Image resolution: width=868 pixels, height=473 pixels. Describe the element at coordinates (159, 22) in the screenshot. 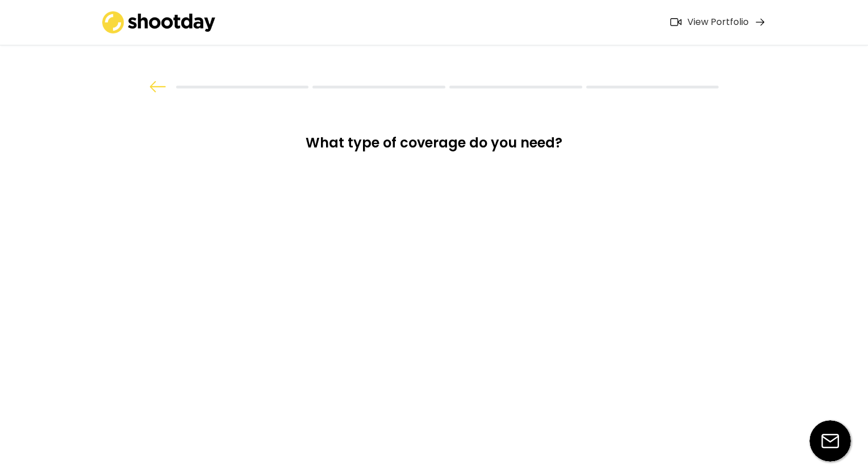

I see `img: shootday_logo.png` at that location.